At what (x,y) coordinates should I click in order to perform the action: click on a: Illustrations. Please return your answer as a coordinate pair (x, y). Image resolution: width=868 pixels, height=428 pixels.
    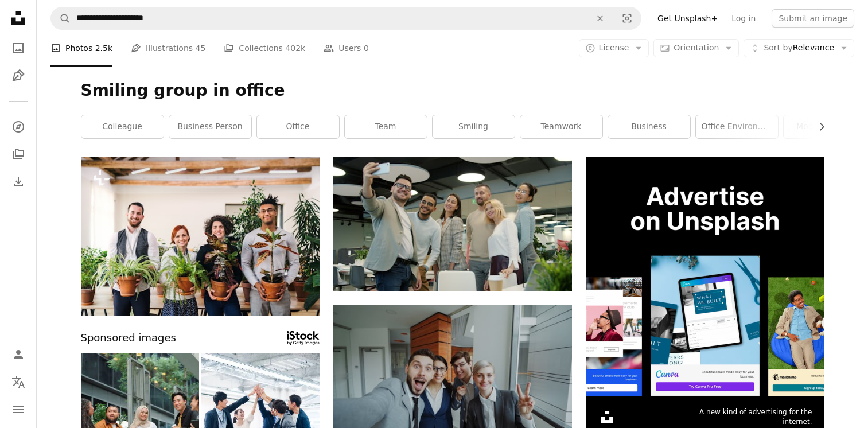
    Looking at the image, I should click on (18, 76).